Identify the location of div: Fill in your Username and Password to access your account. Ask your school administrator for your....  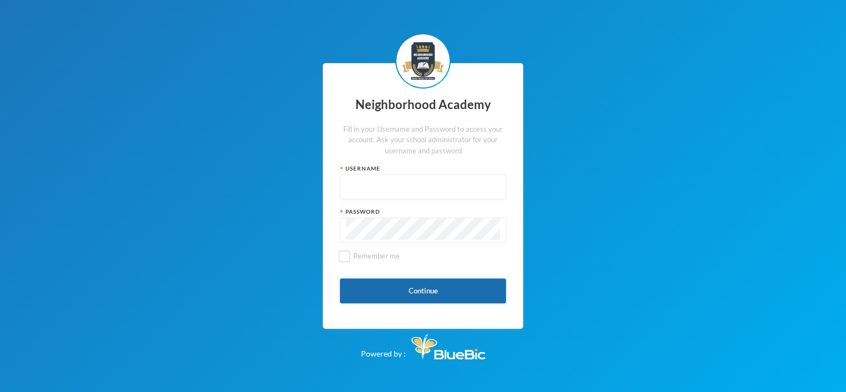
(423, 140).